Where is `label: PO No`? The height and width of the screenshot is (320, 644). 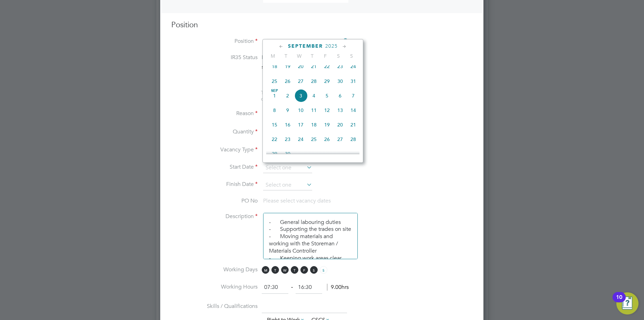 label: PO No is located at coordinates (214, 201).